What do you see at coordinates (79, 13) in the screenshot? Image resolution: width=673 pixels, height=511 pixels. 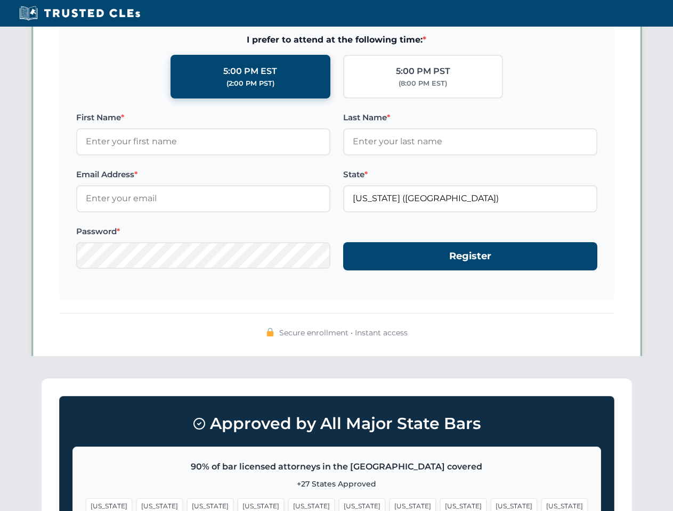 I see `img: Trusted CLEs` at bounding box center [79, 13].